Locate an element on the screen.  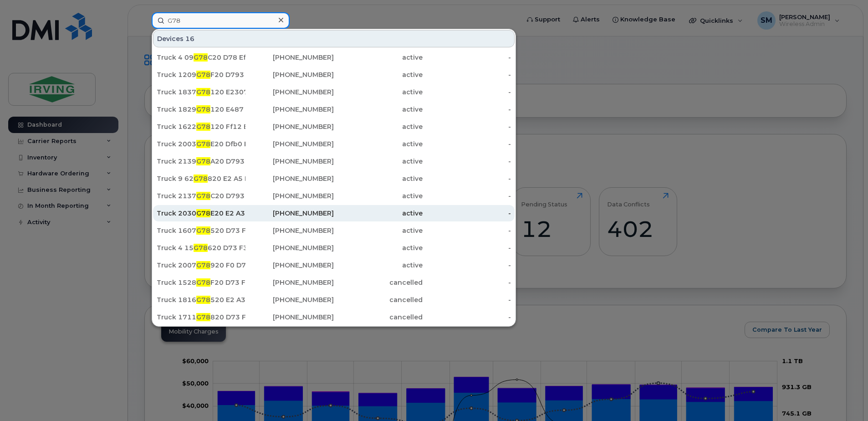
div: Truck 1209 F20 D793 E1 is located at coordinates (201, 75).